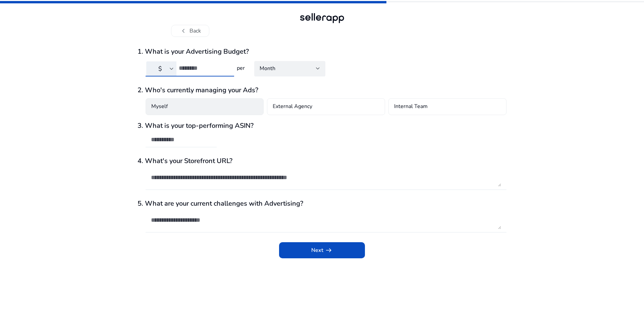  What do you see at coordinates (292, 107) in the screenshot?
I see `h4: External Agency` at bounding box center [292, 107].